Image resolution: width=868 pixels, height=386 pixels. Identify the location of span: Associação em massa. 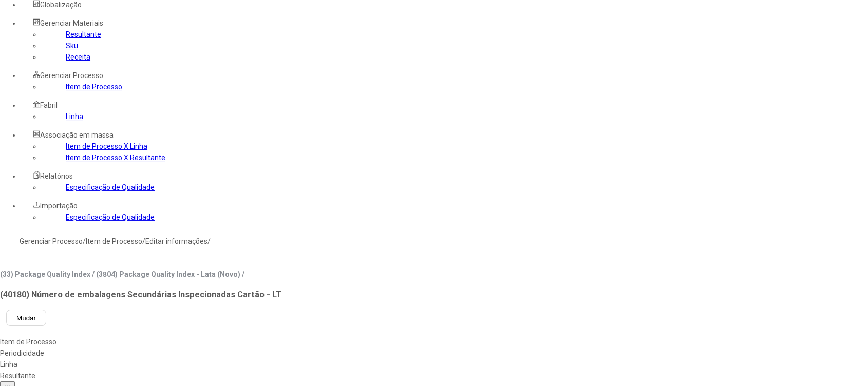
(76, 135).